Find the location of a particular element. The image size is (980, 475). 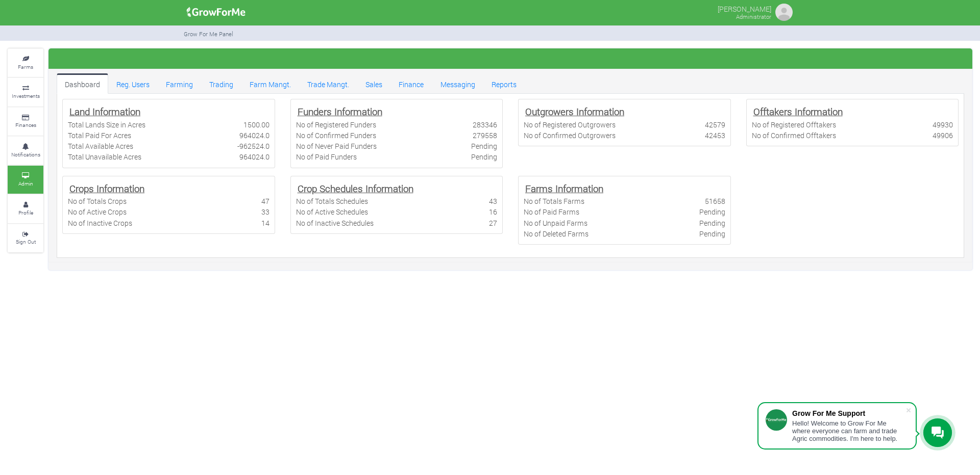

div: No of Confirmed Offtakers is located at coordinates (793, 135).